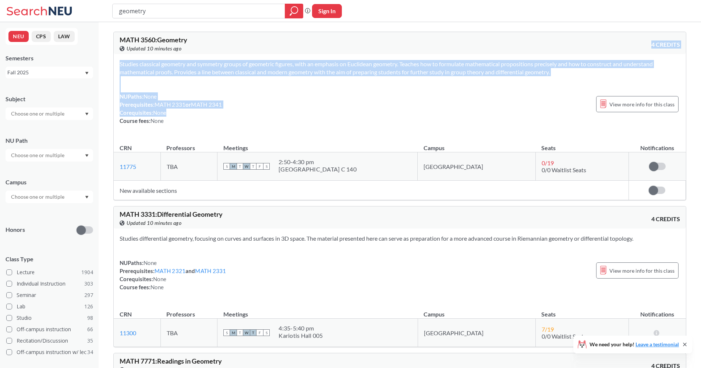  I want to click on span: 297, so click(89, 295).